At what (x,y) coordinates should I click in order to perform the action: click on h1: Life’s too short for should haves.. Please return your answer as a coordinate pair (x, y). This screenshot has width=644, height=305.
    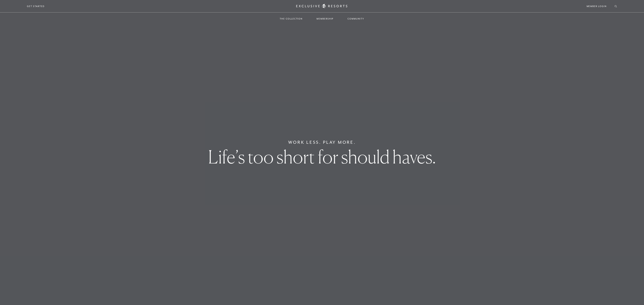
    Looking at the image, I should click on (322, 157).